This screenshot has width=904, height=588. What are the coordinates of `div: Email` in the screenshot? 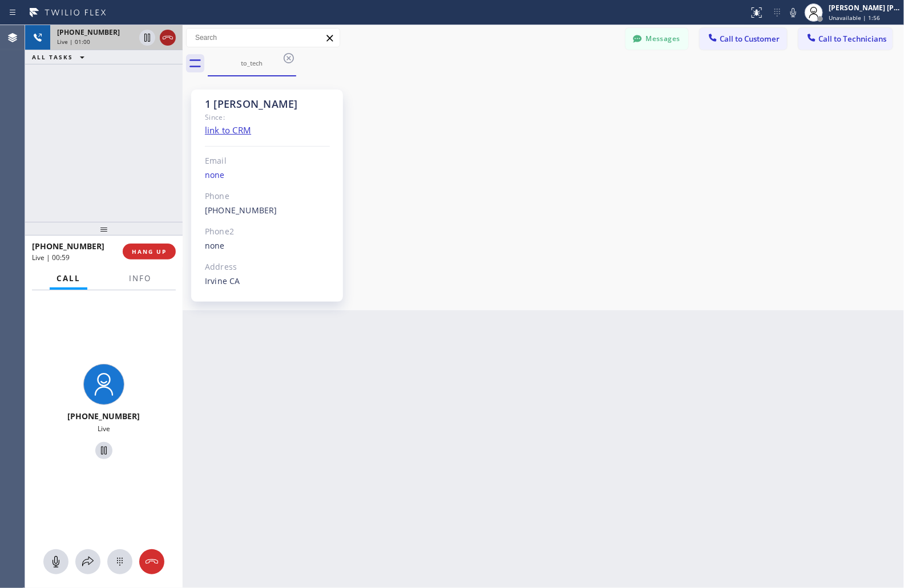 It's located at (267, 161).